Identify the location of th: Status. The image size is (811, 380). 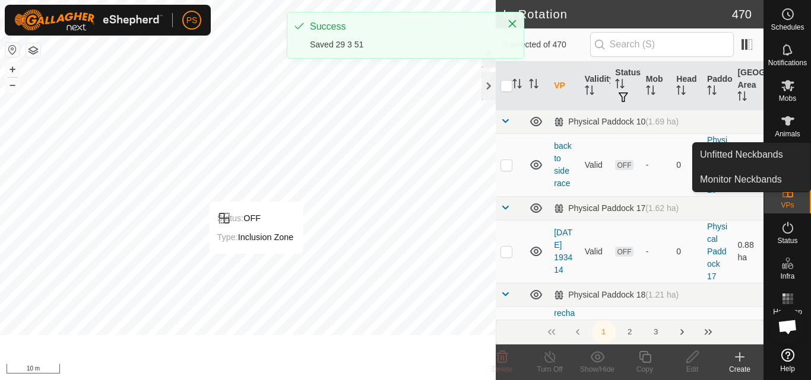
(626, 86).